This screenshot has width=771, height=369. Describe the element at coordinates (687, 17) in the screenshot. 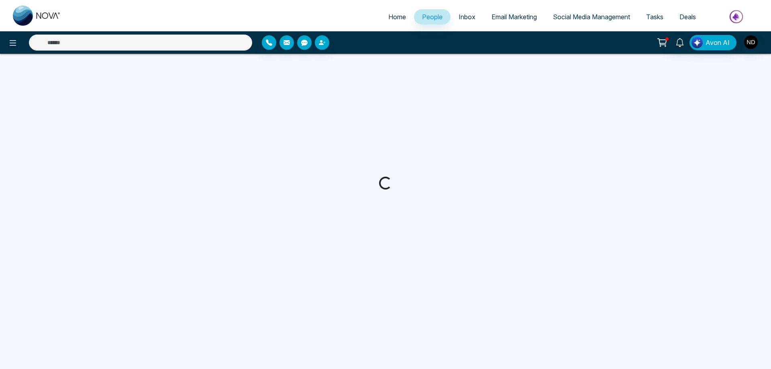

I see `span: Deals` at that location.